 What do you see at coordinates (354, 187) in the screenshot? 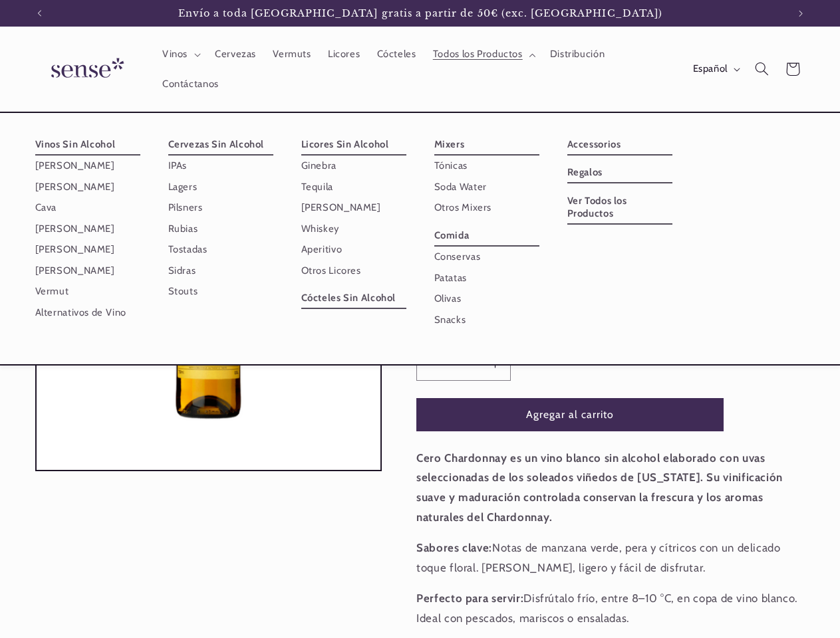
I see `a: Tequila` at bounding box center [354, 187].